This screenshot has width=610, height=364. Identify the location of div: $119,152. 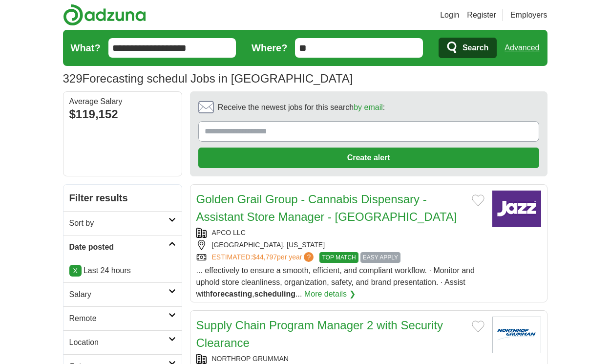
(122, 114).